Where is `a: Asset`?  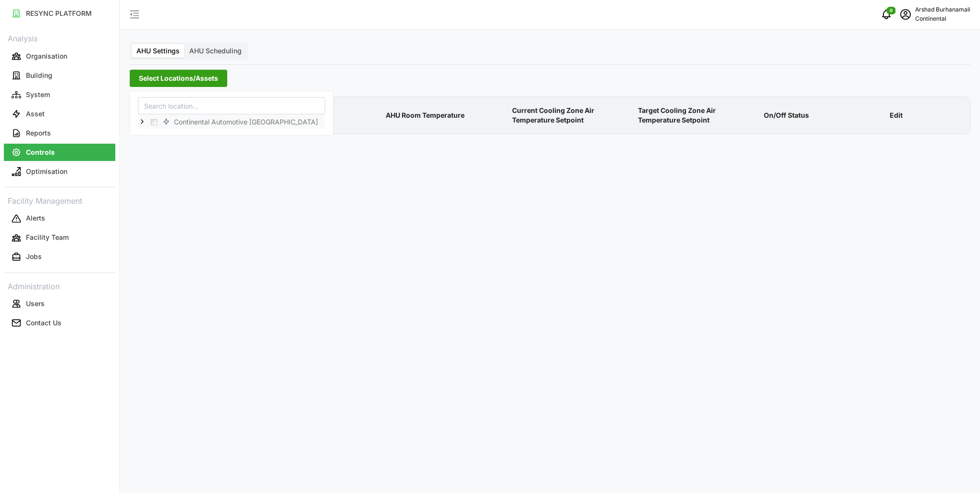
a: Asset is located at coordinates (60, 114).